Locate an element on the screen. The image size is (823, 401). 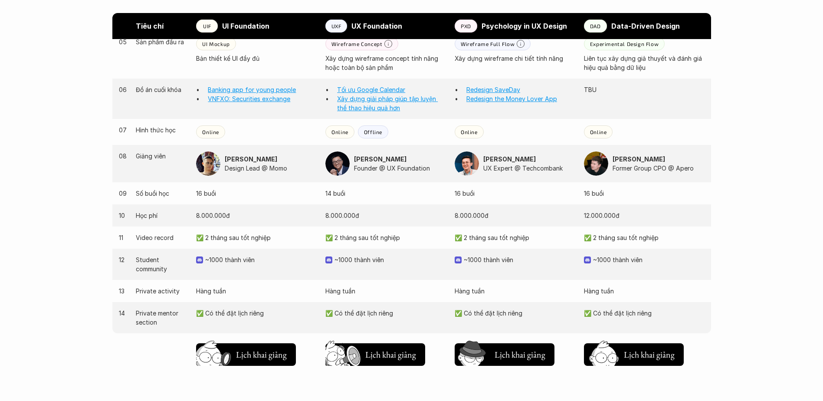
a: Redesign SaveDay is located at coordinates (493, 89).